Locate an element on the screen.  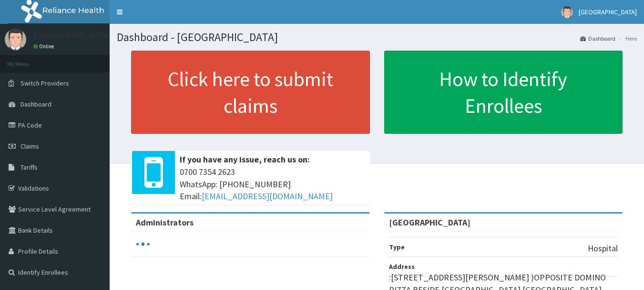
span: Switch Providers is located at coordinates (45, 83).